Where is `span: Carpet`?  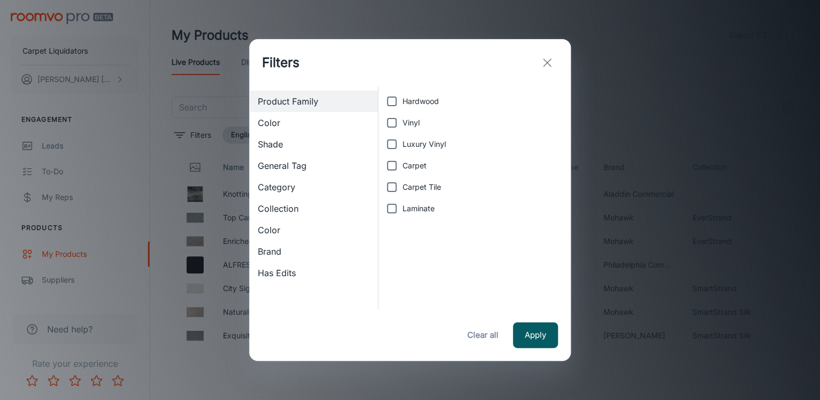
span: Carpet is located at coordinates (414, 166).